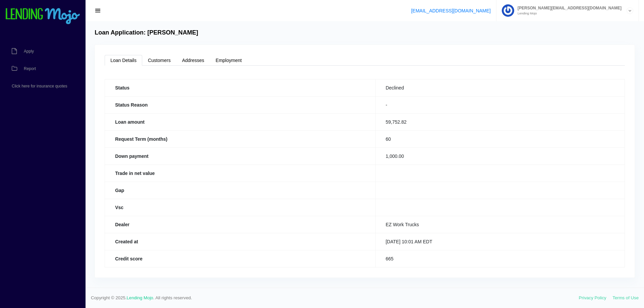  What do you see at coordinates (500, 156) in the screenshot?
I see `td: 1,000.00` at bounding box center [500, 156].